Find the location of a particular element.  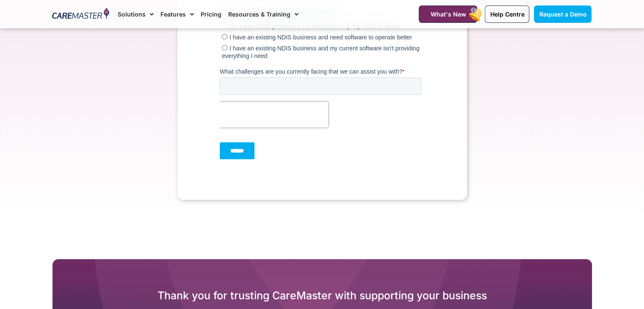

span: Request a Demo is located at coordinates (563, 14).